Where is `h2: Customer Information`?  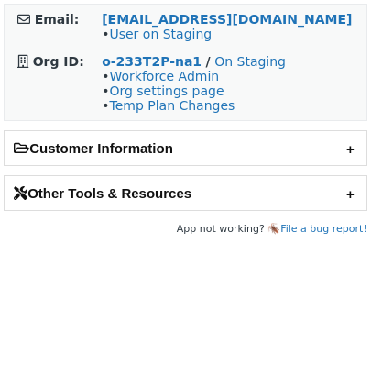
h2: Customer Information is located at coordinates (185, 148).